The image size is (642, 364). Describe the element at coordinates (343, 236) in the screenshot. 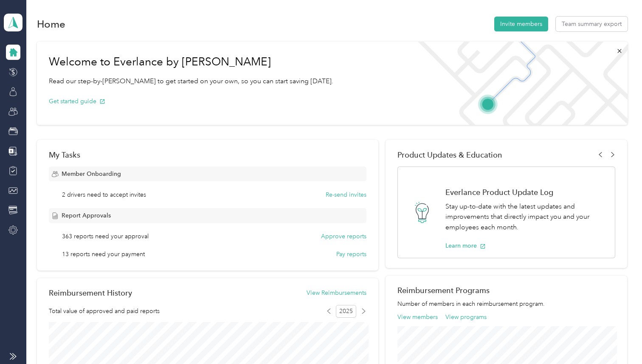

I see `button: Approve reports` at that location.